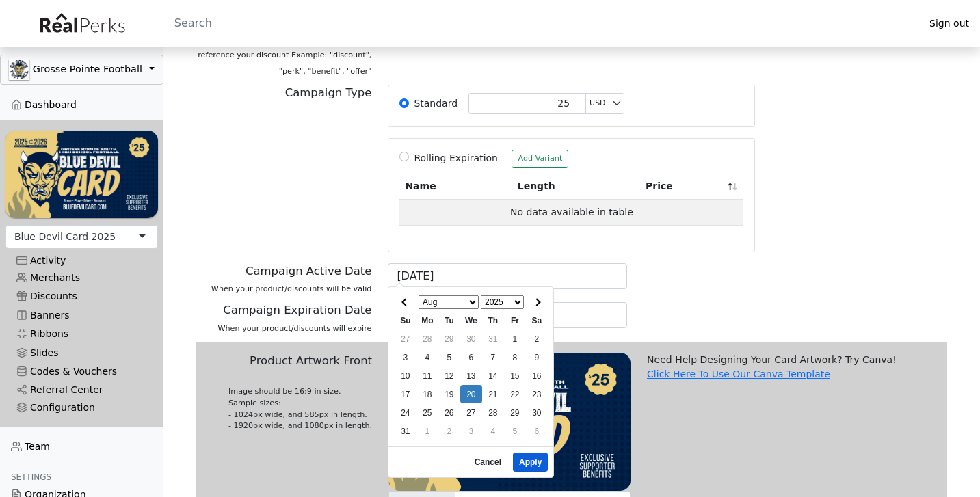 This screenshot has height=497, width=980. Describe the element at coordinates (450, 320) in the screenshot. I see `th: Tu` at that location.